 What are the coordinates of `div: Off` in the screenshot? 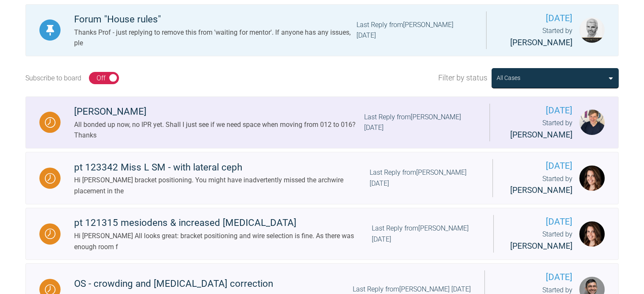 It's located at (101, 78).